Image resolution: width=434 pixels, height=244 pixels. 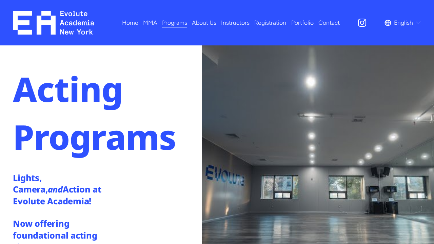 I want to click on h1: Programs, so click(x=105, y=137).